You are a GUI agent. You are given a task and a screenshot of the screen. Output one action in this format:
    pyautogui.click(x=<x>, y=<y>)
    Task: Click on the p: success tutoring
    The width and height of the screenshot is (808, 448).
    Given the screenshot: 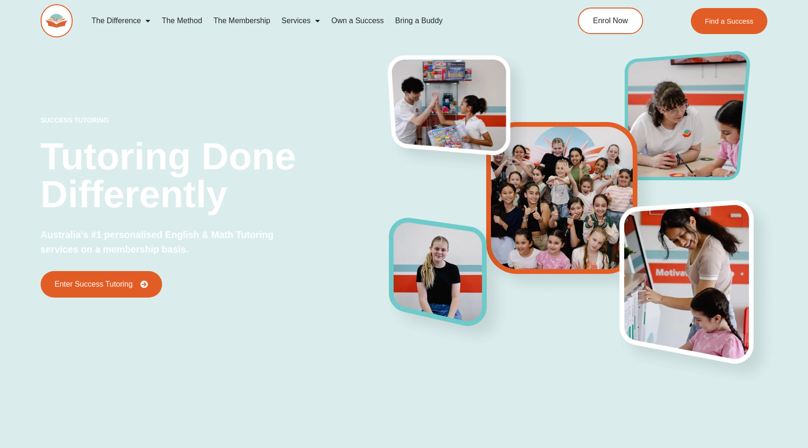 What is the action you would take?
    pyautogui.click(x=215, y=120)
    